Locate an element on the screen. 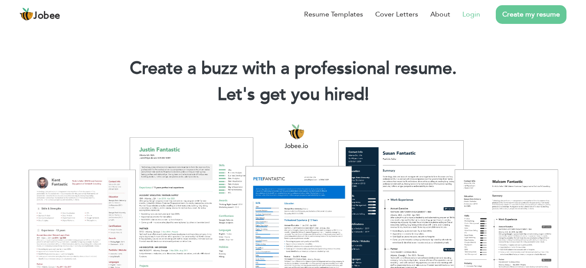 Image resolution: width=586 pixels, height=268 pixels. a: Resume Templates is located at coordinates (334, 14).